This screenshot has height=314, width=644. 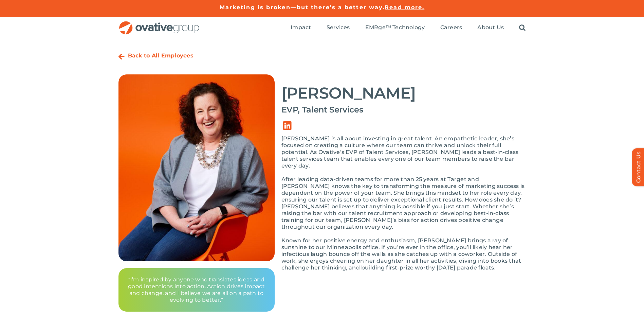 What do you see at coordinates (197, 290) in the screenshot?
I see `p: “I’m inspired by anyone who translates ideas and good intentions into action. Action drives impac...` at bounding box center [197, 290].